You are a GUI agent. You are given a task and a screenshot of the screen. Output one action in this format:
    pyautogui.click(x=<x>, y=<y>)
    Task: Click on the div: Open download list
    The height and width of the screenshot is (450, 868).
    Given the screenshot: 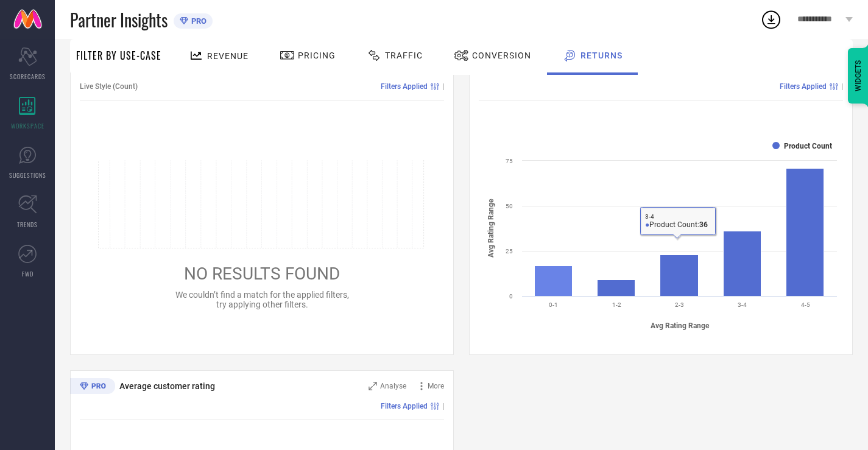 What is the action you would take?
    pyautogui.click(x=771, y=20)
    